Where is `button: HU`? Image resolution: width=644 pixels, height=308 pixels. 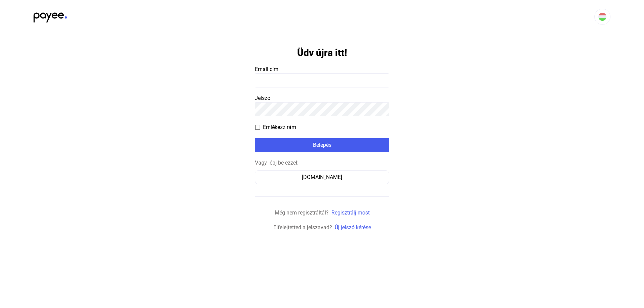 button: HU is located at coordinates (602, 17).